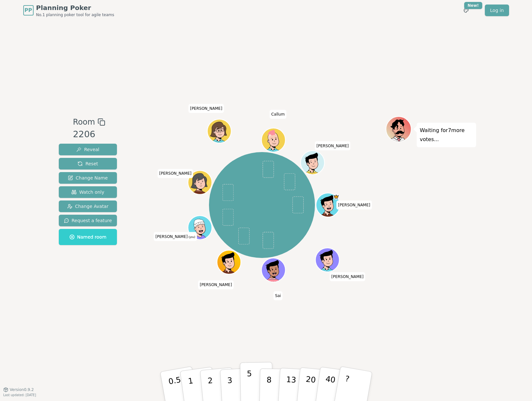  What do you see at coordinates (200, 228) in the screenshot?
I see `button: Click to change your avatar` at bounding box center [200, 228].